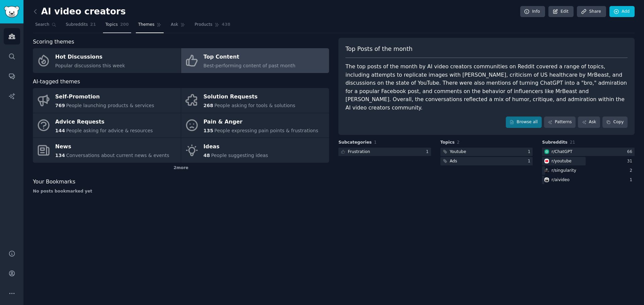 This screenshot has width=644, height=305. Describe the element at coordinates (547, 171) in the screenshot. I see `img: singularity` at that location.